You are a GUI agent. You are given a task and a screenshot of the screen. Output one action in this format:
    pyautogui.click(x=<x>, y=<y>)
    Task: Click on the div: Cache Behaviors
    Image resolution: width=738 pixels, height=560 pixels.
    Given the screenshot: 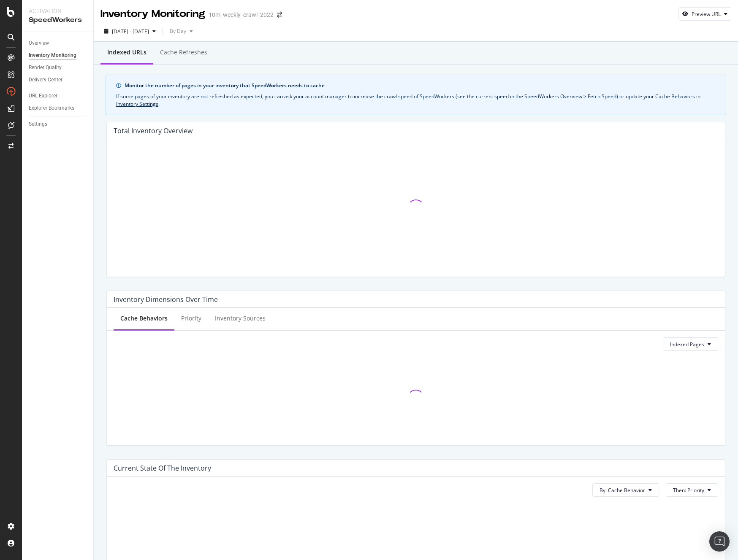 What is the action you would take?
    pyautogui.click(x=144, y=318)
    